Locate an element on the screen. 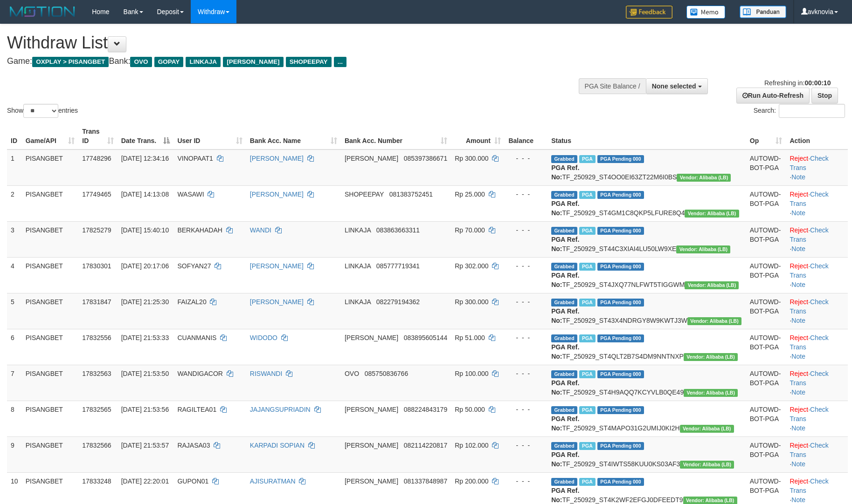 Image resolution: width=852 pixels, height=504 pixels. th: Amount: activate to sort column ascending is located at coordinates (477, 136).